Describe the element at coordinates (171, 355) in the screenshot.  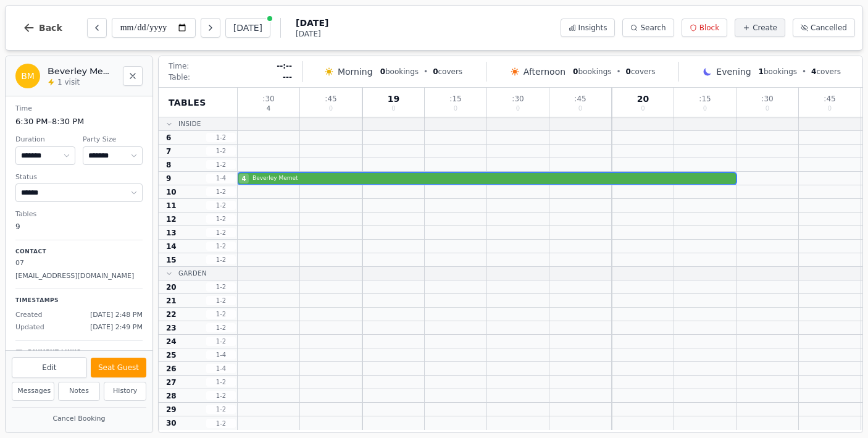
I see `span: 25` at that location.